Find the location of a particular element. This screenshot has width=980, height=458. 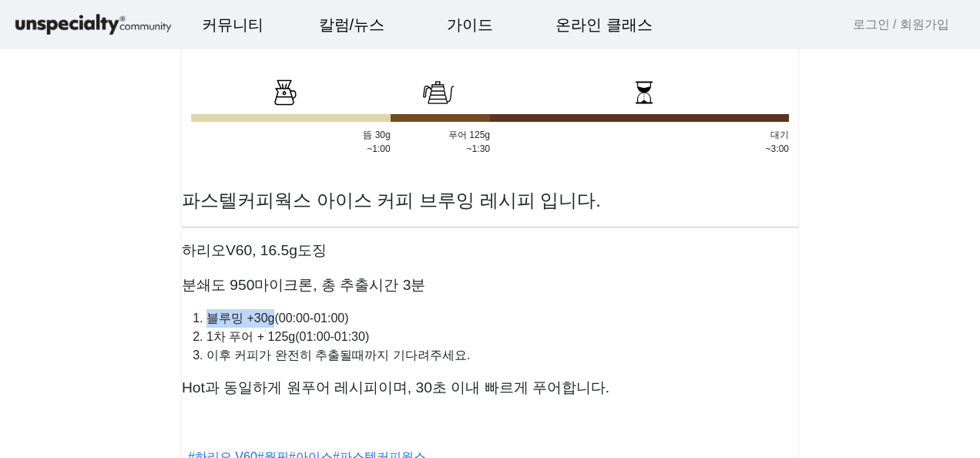

a: 커뮤니티 is located at coordinates (233, 24).